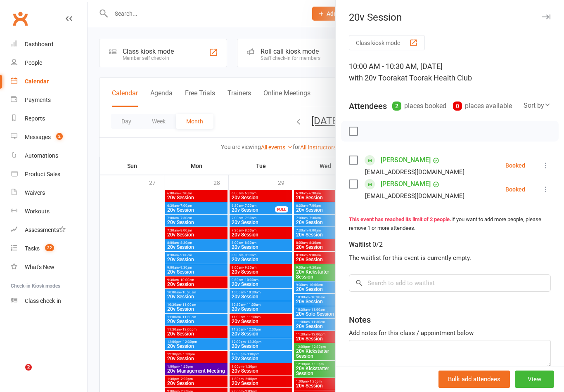  Describe the element at coordinates (400, 219) in the screenshot. I see `strong: This event has reached its limit of 2 people.` at that location.